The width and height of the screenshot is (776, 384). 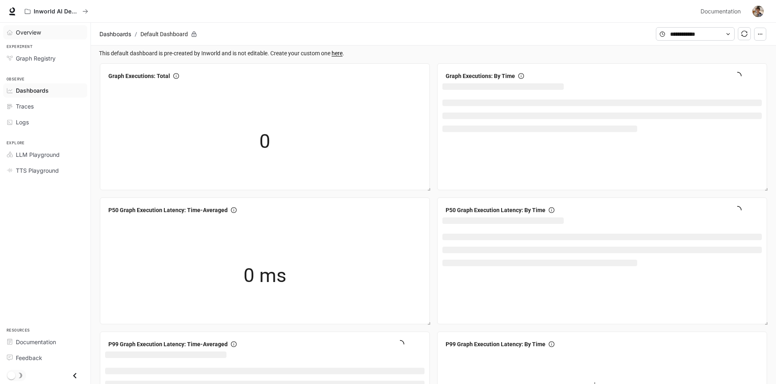 I want to click on span: P50 Graph Execution Latency: Time-Averaged, so click(x=168, y=210).